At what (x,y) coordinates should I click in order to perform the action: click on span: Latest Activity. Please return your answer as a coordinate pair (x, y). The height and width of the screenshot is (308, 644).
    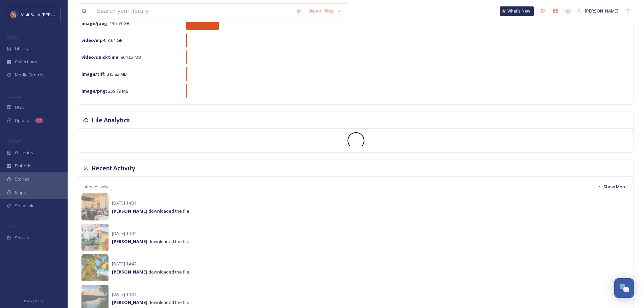
    Looking at the image, I should click on (95, 186).